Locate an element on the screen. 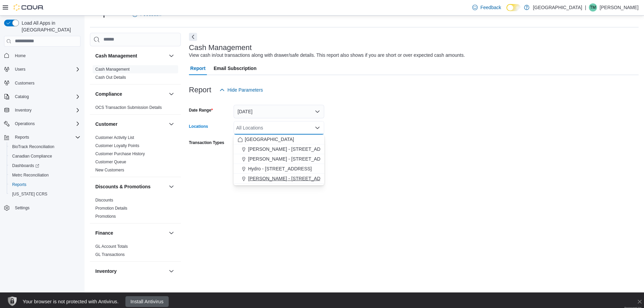  a: Promotions is located at coordinates (106, 216).